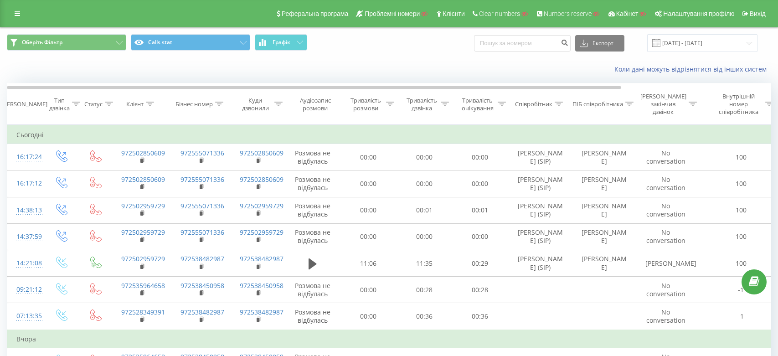 Image resolution: width=778 pixels, height=356 pixels. I want to click on span: Оберіть Фільтр, so click(42, 42).